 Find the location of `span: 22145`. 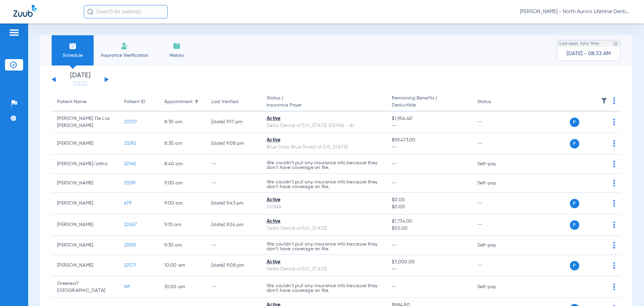

span: 22145 is located at coordinates (130, 164).